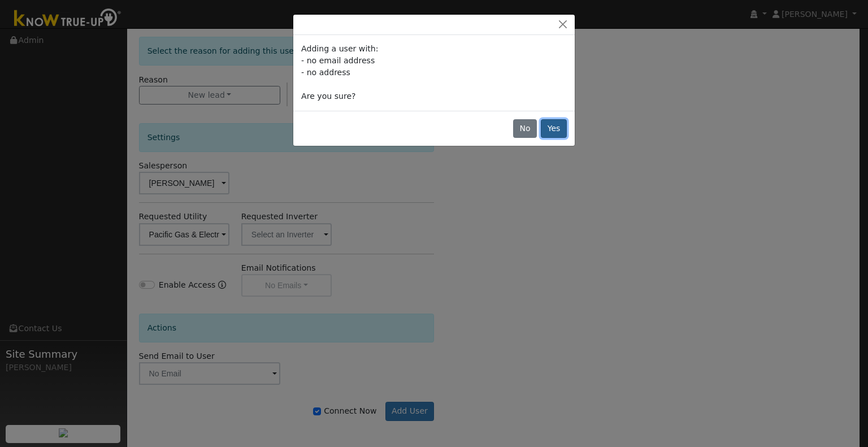 This screenshot has height=447, width=868. Describe the element at coordinates (554, 129) in the screenshot. I see `button: Yes` at that location.